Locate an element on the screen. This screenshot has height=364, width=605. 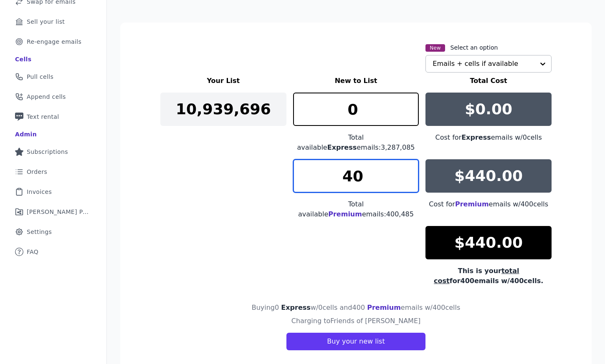
a: Sell your list is located at coordinates (53, 22).